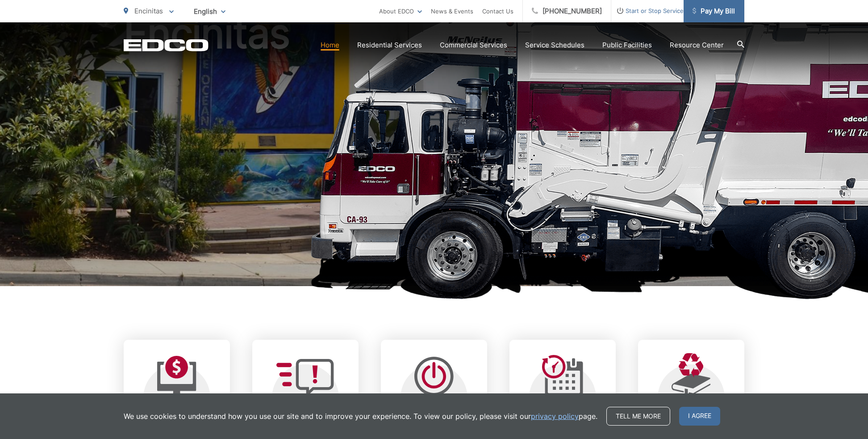 Image resolution: width=868 pixels, height=439 pixels. I want to click on a: privacy policy, so click(555, 416).